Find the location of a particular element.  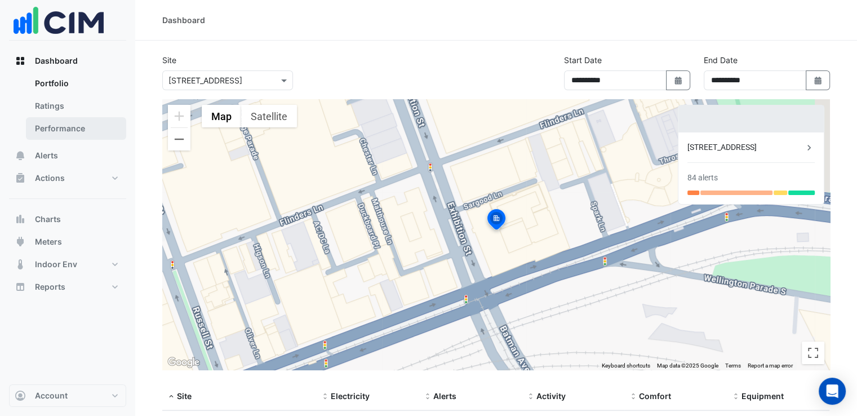

button: Indoor Env is located at coordinates (68, 264).